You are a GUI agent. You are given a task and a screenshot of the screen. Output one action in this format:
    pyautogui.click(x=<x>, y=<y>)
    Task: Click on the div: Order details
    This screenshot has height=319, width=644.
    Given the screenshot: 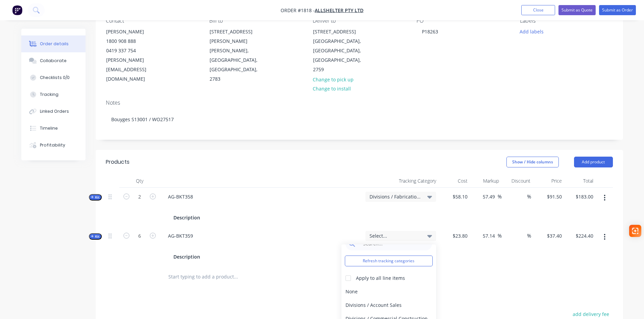 What is the action you would take?
    pyautogui.click(x=54, y=44)
    